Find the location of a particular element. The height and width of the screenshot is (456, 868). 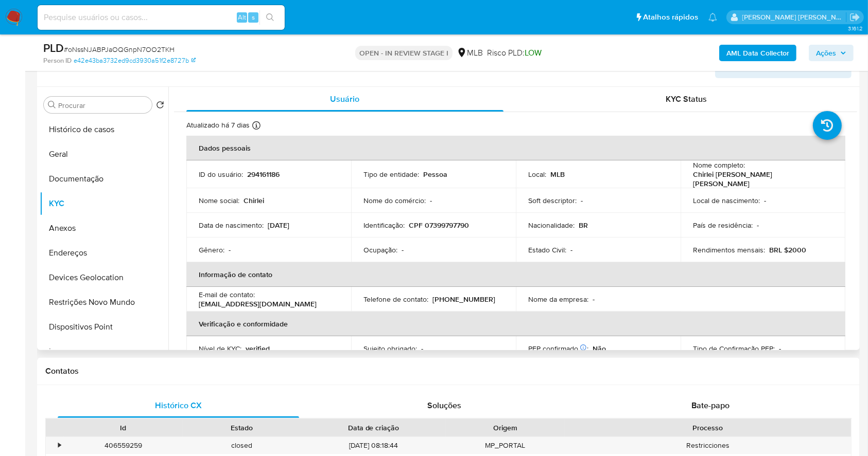

span: Usuário is located at coordinates (344, 98).